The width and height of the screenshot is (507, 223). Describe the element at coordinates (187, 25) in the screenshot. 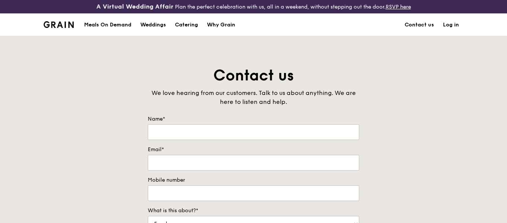

I see `div: Catering` at that location.